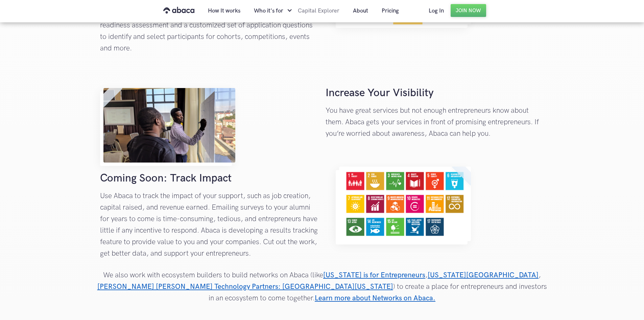 Image resolution: width=644 pixels, height=320 pixels. Describe the element at coordinates (166, 178) in the screenshot. I see `strong: Coming Soon: Track Impact` at that location.